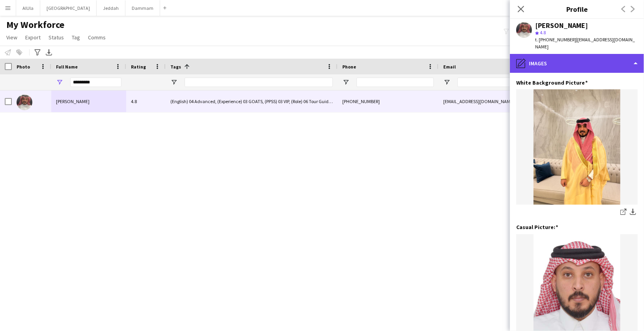 The image size is (644, 331). What do you see at coordinates (537, 227) in the screenshot?
I see `h3: Casual Picture:` at bounding box center [537, 227].